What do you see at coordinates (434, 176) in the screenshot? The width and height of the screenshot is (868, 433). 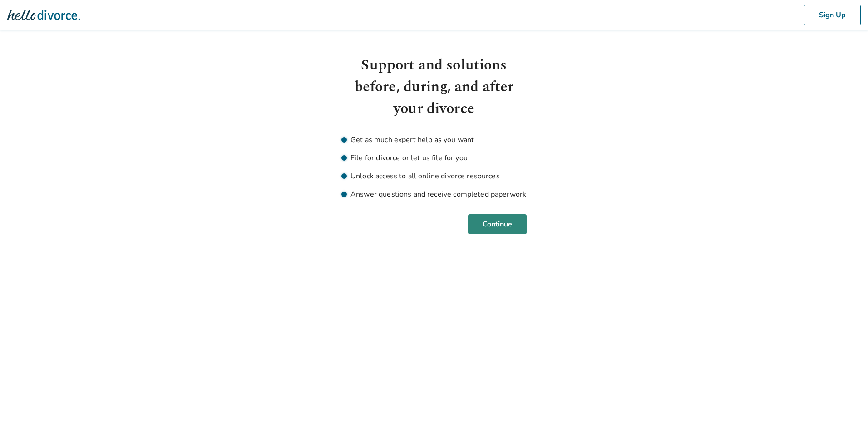 I see `li: Unlock access to all online divorce resources` at bounding box center [434, 176].